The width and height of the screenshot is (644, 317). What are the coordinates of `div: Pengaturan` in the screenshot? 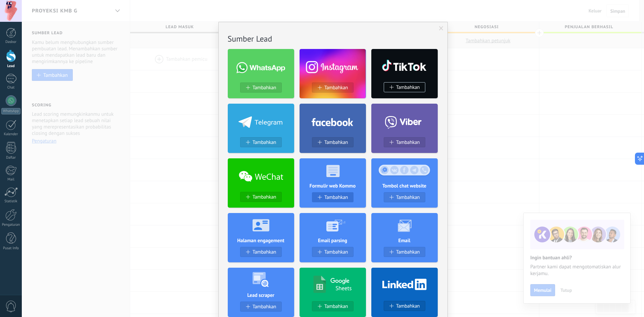 It's located at (11, 225).